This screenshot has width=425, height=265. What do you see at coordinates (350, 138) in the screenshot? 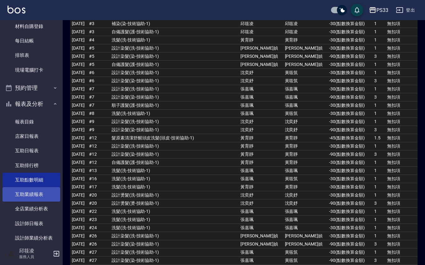
I see `td: -45 ( 點數換算金額 )` at bounding box center [350, 138].